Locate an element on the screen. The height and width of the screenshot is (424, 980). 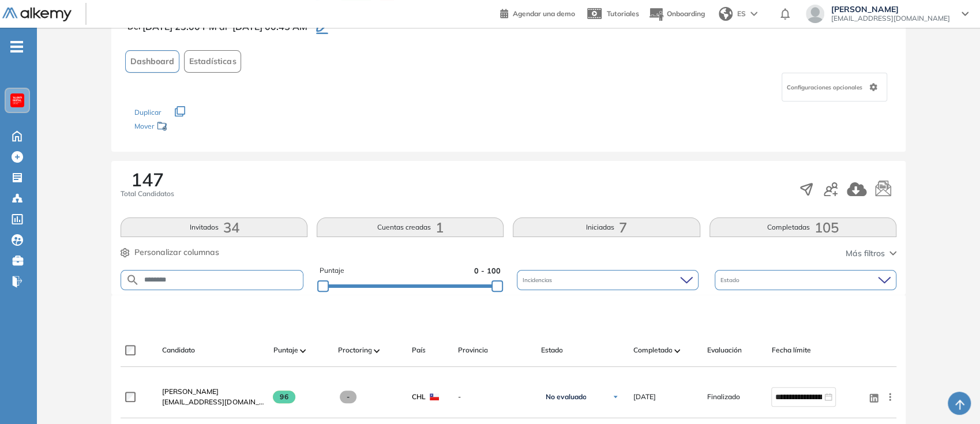
span: Agendar una demo is located at coordinates (544, 13).